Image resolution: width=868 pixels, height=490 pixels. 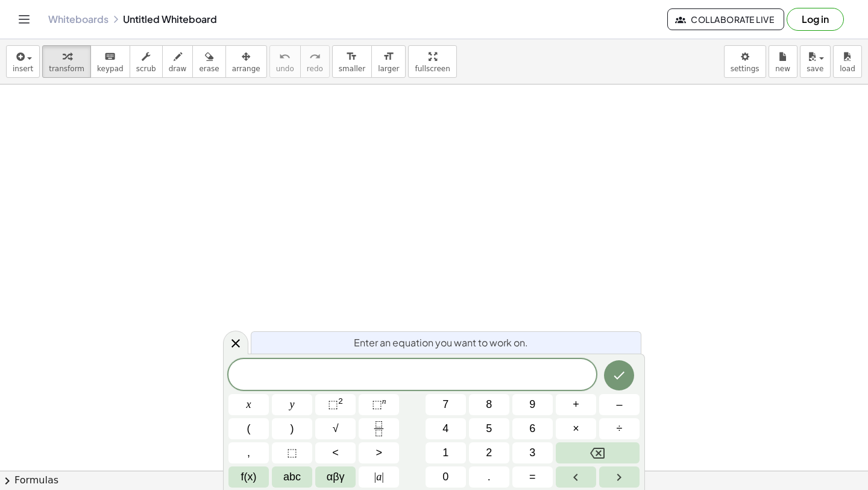 I want to click on span: scrub, so click(x=146, y=69).